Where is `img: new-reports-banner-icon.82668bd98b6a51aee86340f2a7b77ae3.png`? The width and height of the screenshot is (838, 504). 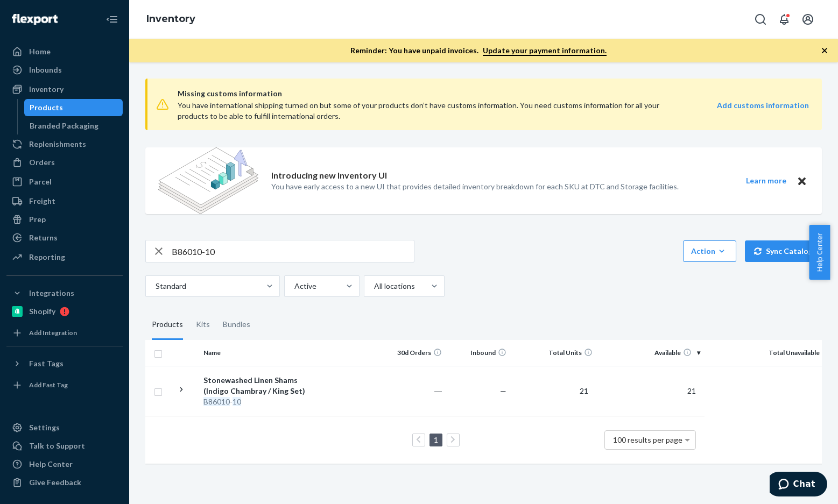 img: new-reports-banner-icon.82668bd98b6a51aee86340f2a7b77ae3.png is located at coordinates (208, 181).